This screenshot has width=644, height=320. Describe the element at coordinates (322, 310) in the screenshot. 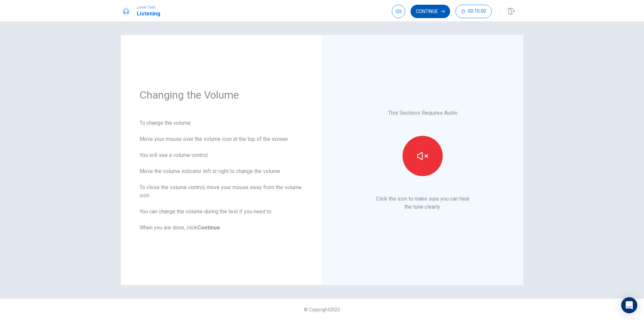

I see `span: © Copyright 2025` at that location.